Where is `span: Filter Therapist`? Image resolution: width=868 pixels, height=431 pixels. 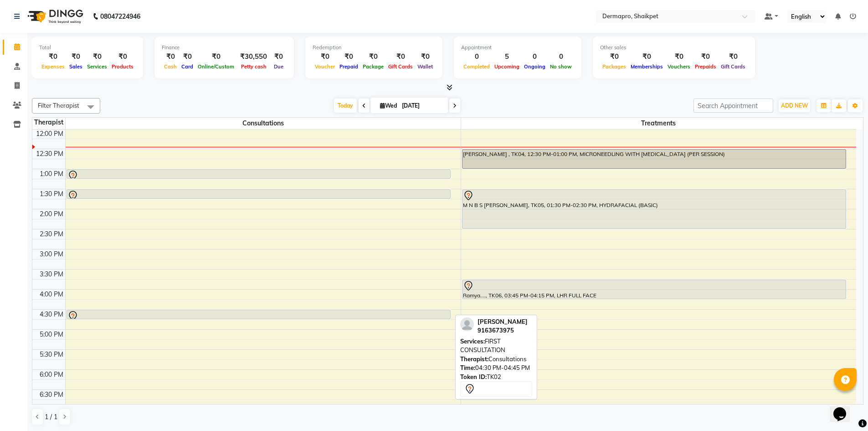 span: Filter Therapist is located at coordinates (59, 105).